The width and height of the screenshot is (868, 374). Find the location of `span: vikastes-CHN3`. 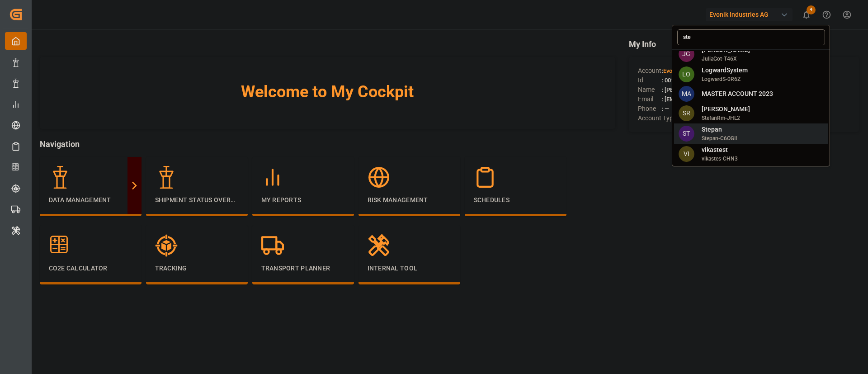

span: vikastes-CHN3 is located at coordinates (719, 159).